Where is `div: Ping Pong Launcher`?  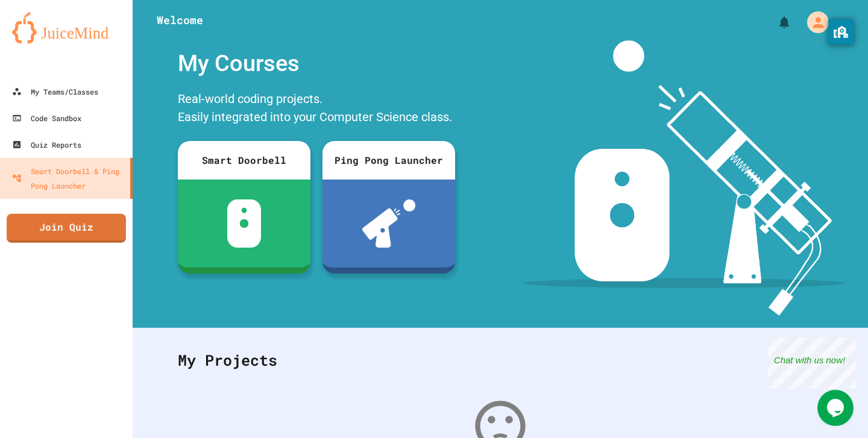
div: Ping Pong Launcher is located at coordinates (389, 160).